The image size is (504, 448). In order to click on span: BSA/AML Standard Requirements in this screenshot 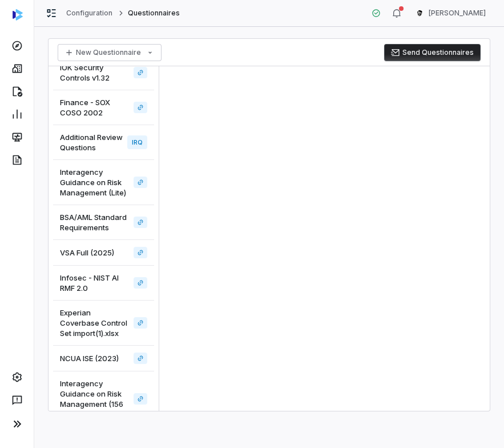, I will do `click(94, 222)`.